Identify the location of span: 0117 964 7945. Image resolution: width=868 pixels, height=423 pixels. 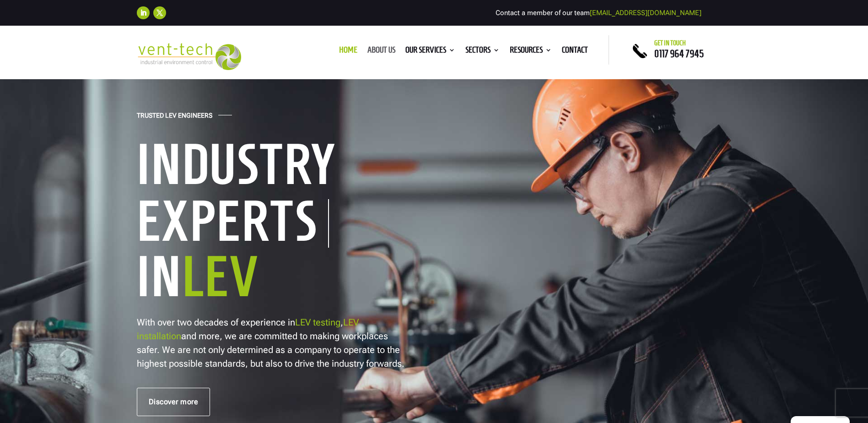
(679, 54).